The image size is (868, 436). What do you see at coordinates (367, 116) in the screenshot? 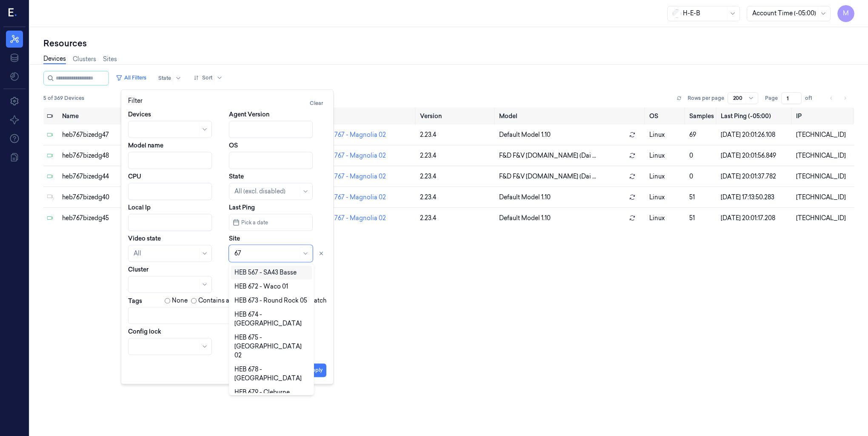
I see `th: Site` at bounding box center [367, 116].